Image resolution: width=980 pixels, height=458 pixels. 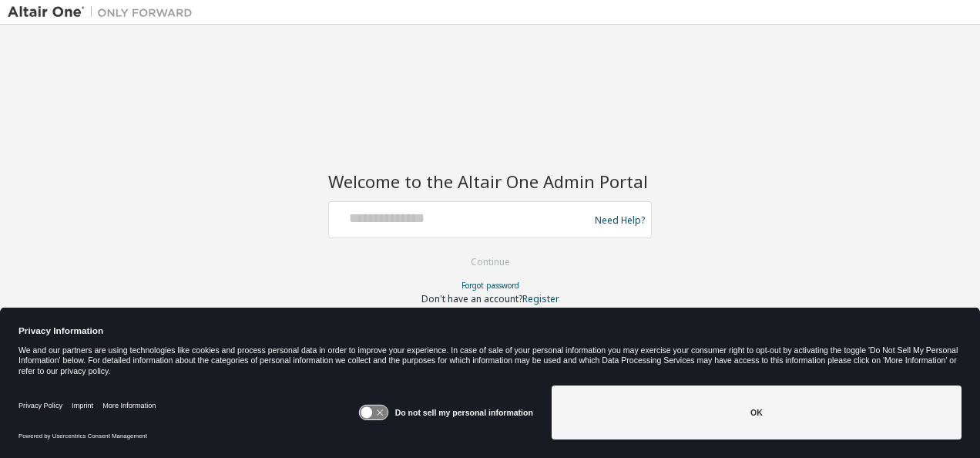 I want to click on span: Don't have an account?, so click(x=472, y=298).